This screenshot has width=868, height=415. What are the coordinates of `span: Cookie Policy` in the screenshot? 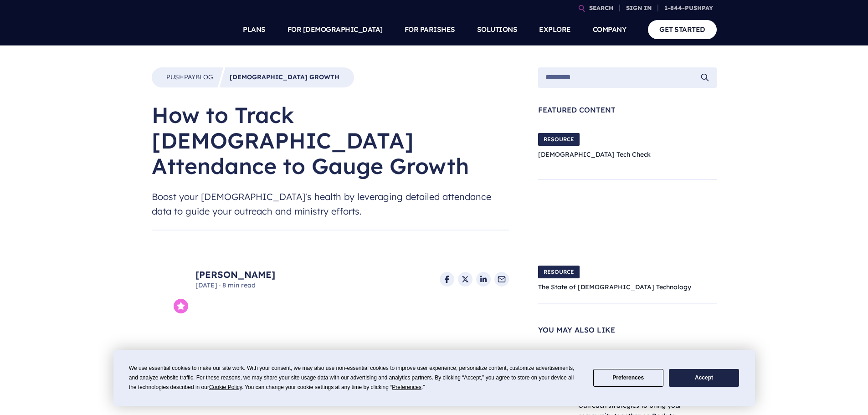 It's located at (226, 387).